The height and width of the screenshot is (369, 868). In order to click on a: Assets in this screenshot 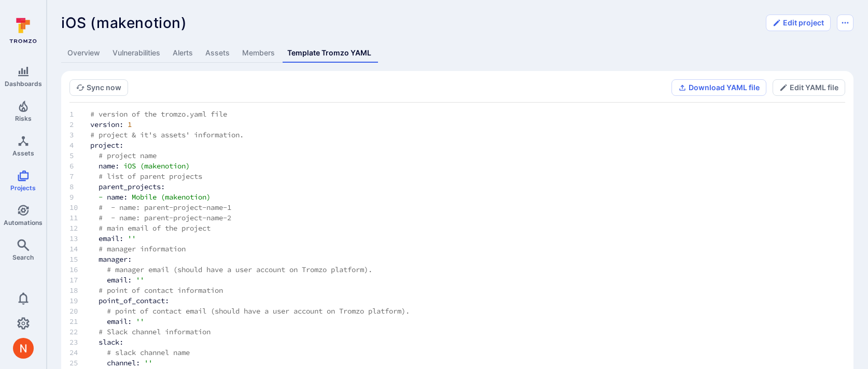, I will do `click(217, 52)`.